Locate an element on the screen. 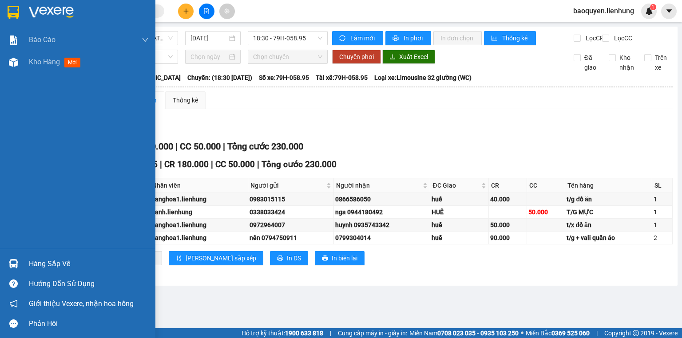 Image resolution: width=682 pixels, height=338 pixels. span: Miền Bắc is located at coordinates (558, 333).